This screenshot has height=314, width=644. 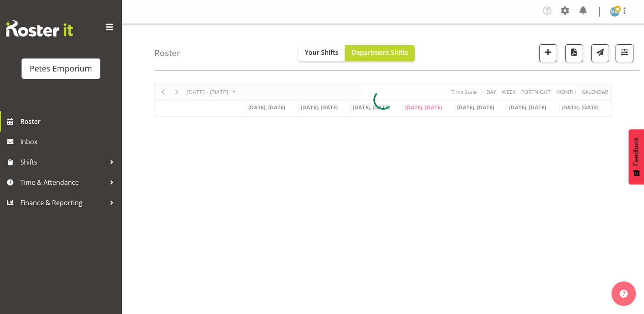 What do you see at coordinates (63, 182) in the screenshot?
I see `span: Time & Attendance` at bounding box center [63, 182].